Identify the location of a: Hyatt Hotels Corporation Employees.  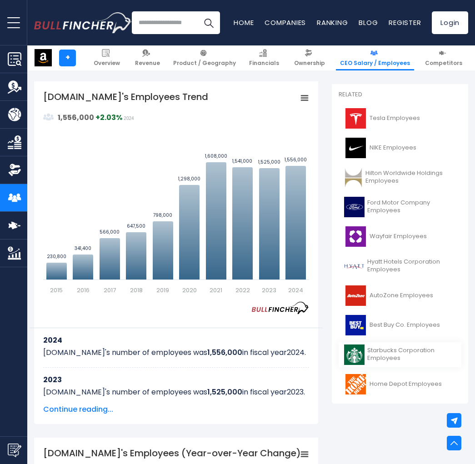
(400, 266).